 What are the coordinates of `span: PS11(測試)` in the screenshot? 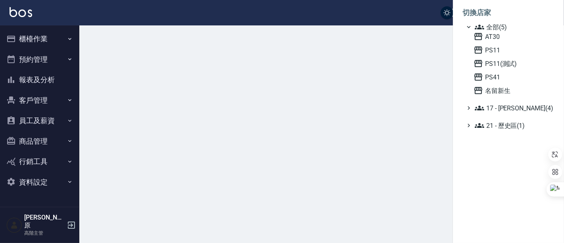 It's located at (512, 63).